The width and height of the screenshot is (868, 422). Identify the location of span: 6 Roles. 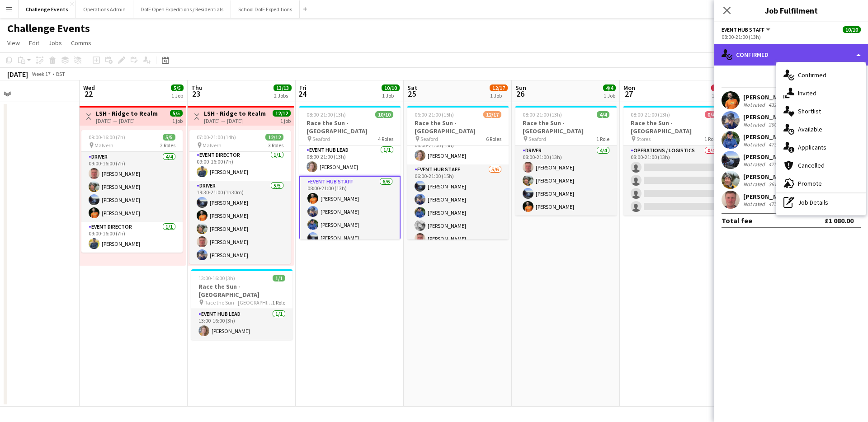
(494, 139).